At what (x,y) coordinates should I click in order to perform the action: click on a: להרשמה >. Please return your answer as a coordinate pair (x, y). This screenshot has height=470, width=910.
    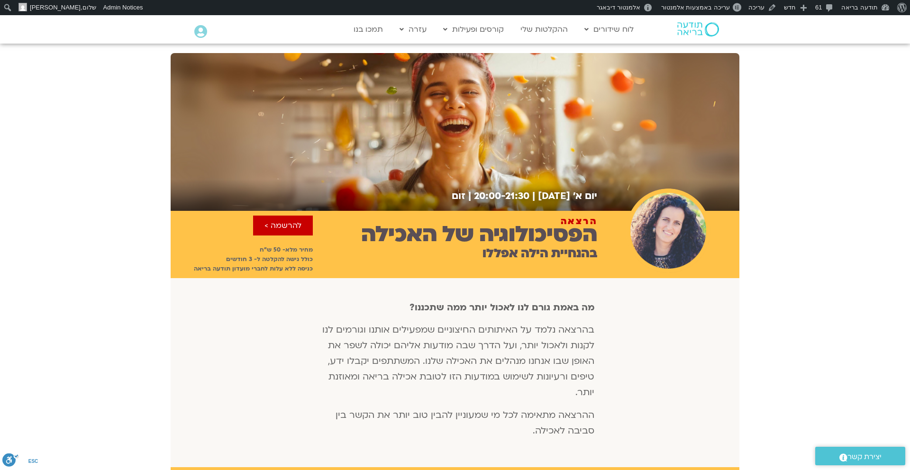
    Looking at the image, I should click on (283, 226).